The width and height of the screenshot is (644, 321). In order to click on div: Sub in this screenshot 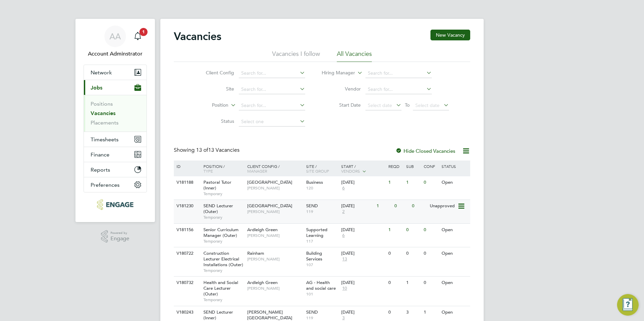, I will do `click(413, 166)`.